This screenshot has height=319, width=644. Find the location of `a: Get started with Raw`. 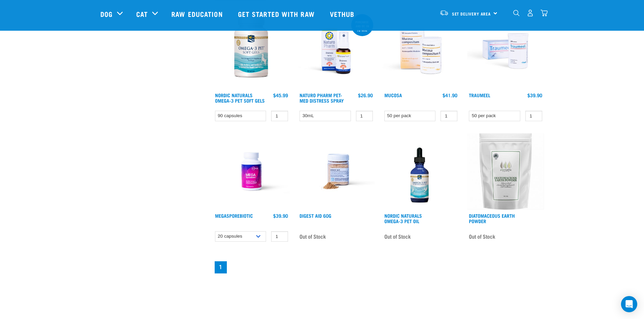

a: Get started with Raw is located at coordinates (277, 14).